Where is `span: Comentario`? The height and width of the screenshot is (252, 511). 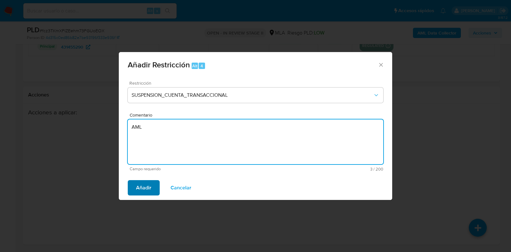 span: Comentario is located at coordinates (258, 115).